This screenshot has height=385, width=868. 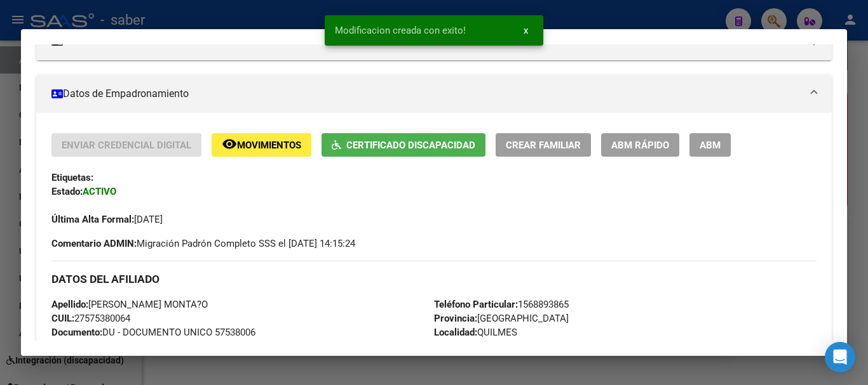 I want to click on h3: DATOS DEL AFILIADO, so click(x=434, y=280).